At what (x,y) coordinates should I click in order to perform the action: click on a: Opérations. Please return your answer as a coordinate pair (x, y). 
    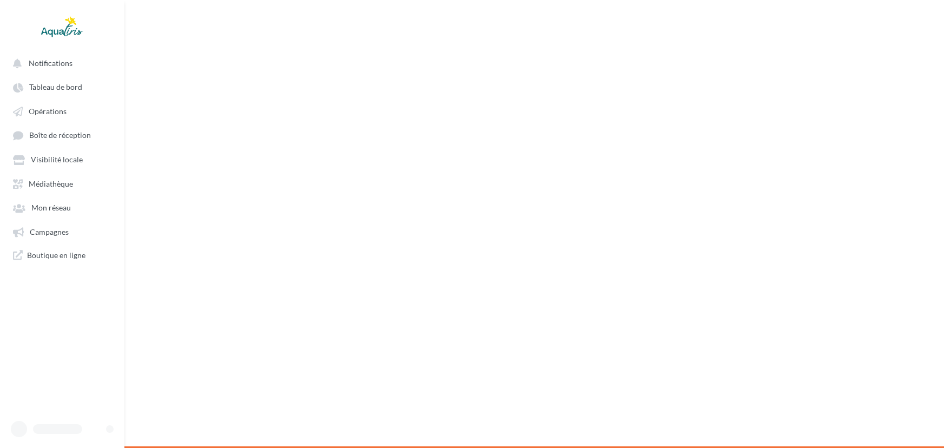
    Looking at the image, I should click on (62, 111).